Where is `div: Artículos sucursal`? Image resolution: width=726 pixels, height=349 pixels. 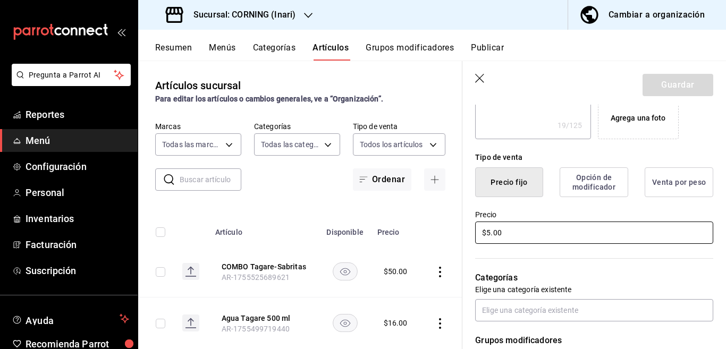
div: Artículos sucursal is located at coordinates (198, 86).